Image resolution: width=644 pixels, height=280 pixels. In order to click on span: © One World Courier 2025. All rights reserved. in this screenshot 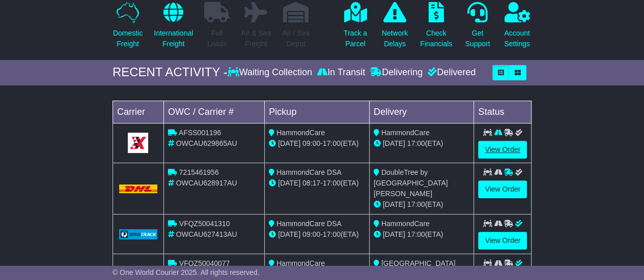, I will do `click(186, 272)`.